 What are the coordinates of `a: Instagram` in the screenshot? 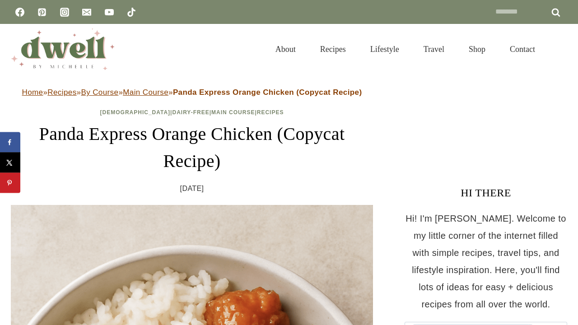 It's located at (65, 12).